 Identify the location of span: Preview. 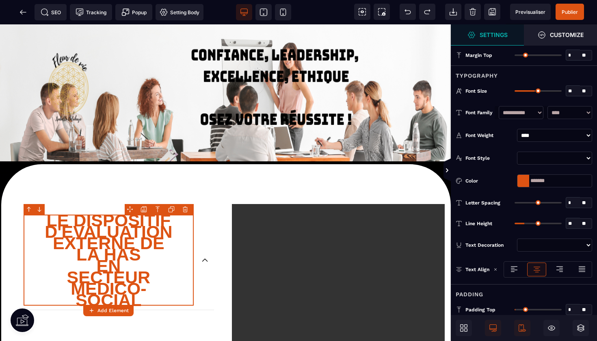
(531, 12).